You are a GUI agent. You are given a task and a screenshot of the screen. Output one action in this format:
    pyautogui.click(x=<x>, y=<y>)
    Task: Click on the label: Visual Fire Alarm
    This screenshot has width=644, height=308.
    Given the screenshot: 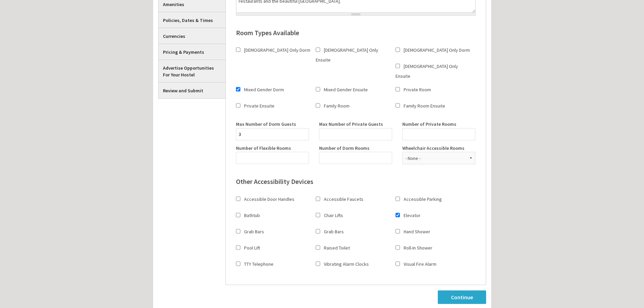 What is the action you would take?
    pyautogui.click(x=420, y=264)
    